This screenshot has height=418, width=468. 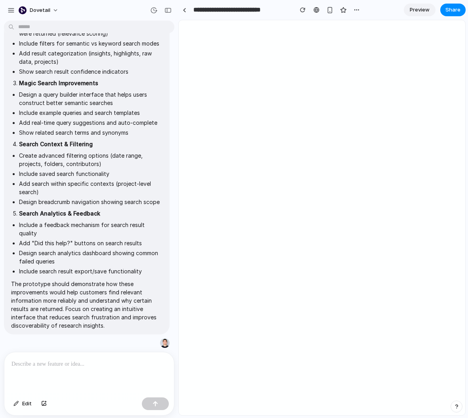 What do you see at coordinates (91, 271) in the screenshot?
I see `li: Include search result export/save functionality` at bounding box center [91, 271].